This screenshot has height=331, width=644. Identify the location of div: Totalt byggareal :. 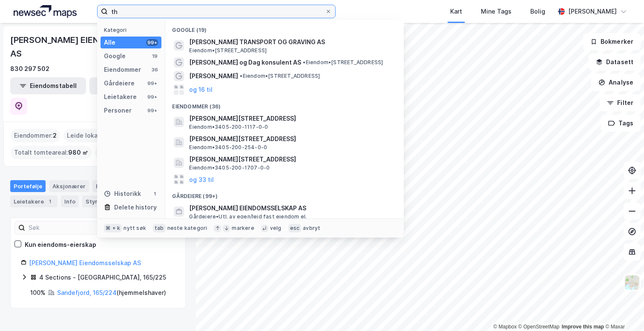
(130, 152).